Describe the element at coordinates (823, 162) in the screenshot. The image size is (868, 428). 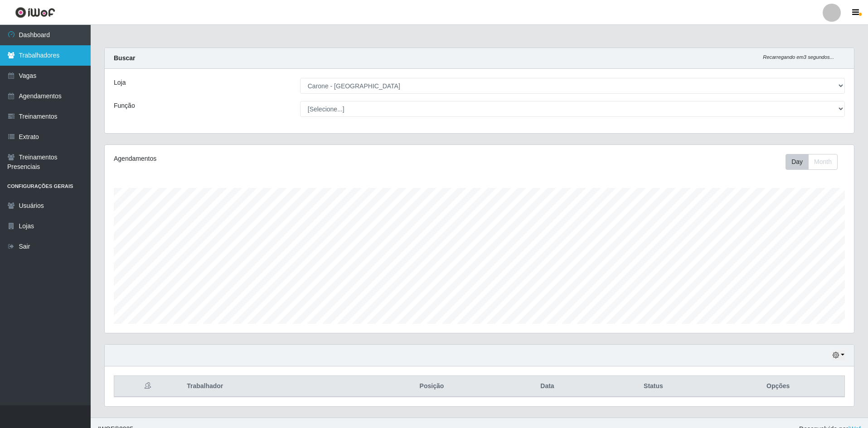
I see `button: Month` at that location.